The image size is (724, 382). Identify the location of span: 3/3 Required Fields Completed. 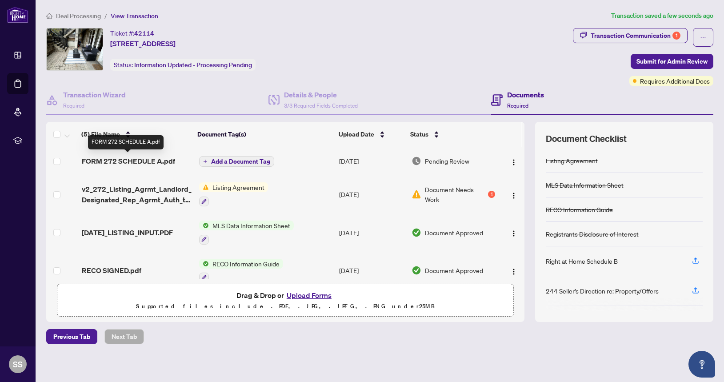
(321, 105).